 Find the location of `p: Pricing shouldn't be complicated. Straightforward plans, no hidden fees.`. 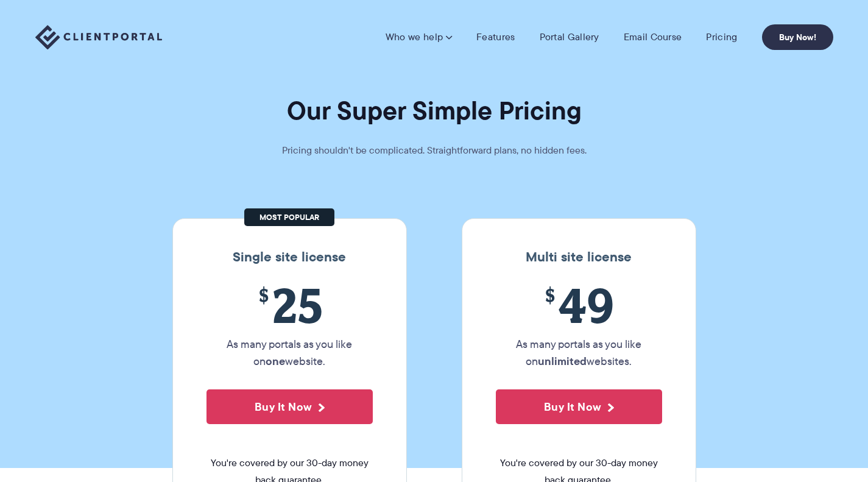

p: Pricing shouldn't be complicated. Straightforward plans, no hidden fees. is located at coordinates (434, 150).